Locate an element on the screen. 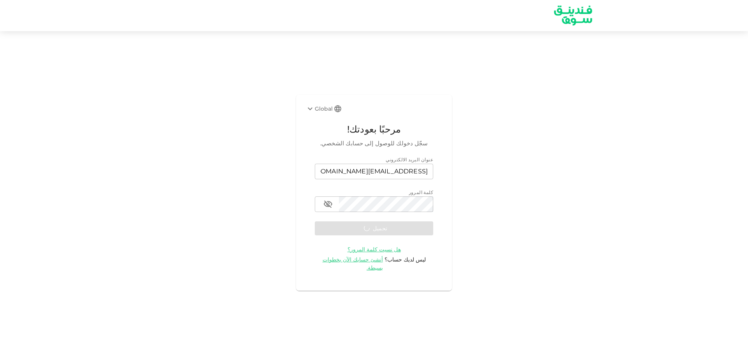 This screenshot has height=355, width=748. span: أنشئ حسابك الآن بخطوات بسيطة. is located at coordinates (353, 263).